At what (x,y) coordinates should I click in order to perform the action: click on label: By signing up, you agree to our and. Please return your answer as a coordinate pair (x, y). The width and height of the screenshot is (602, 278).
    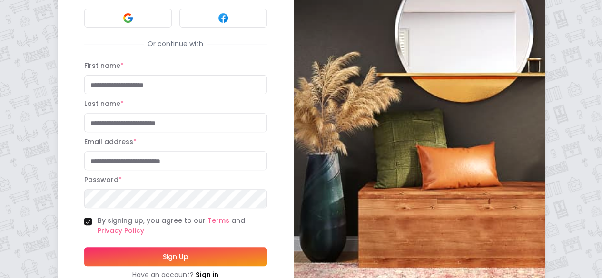
    Looking at the image, I should click on (182, 226).